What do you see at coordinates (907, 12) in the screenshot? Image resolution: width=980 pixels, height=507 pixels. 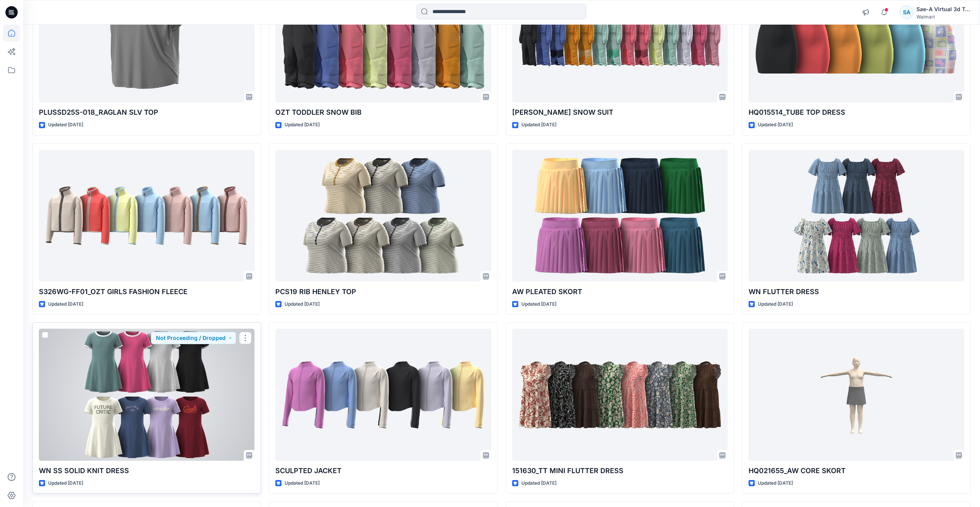 I see `div: SA` at bounding box center [907, 12].